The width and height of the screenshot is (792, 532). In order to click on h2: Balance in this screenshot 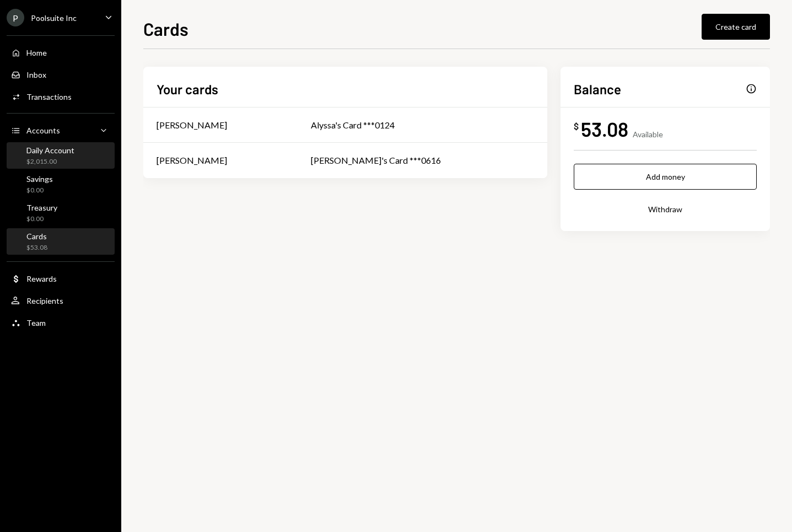, I will do `click(597, 89)`.